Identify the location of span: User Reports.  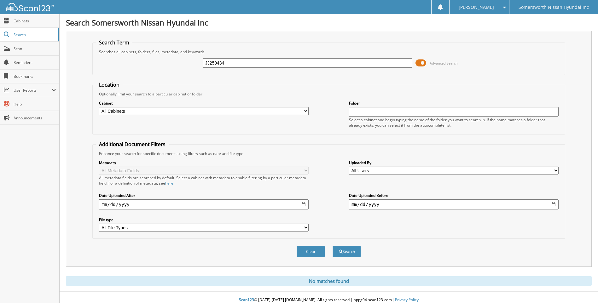
(32, 90).